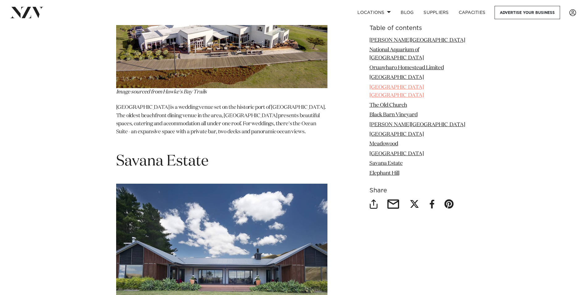 Image resolution: width=586 pixels, height=295 pixels. What do you see at coordinates (386, 163) in the screenshot?
I see `a: Savana Estate` at bounding box center [386, 163].